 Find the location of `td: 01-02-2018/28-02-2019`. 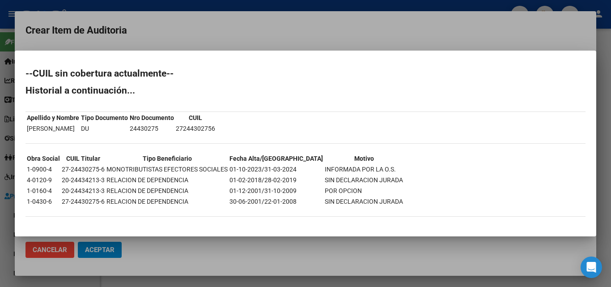

td: 01-02-2018/28-02-2019 is located at coordinates (276, 180).